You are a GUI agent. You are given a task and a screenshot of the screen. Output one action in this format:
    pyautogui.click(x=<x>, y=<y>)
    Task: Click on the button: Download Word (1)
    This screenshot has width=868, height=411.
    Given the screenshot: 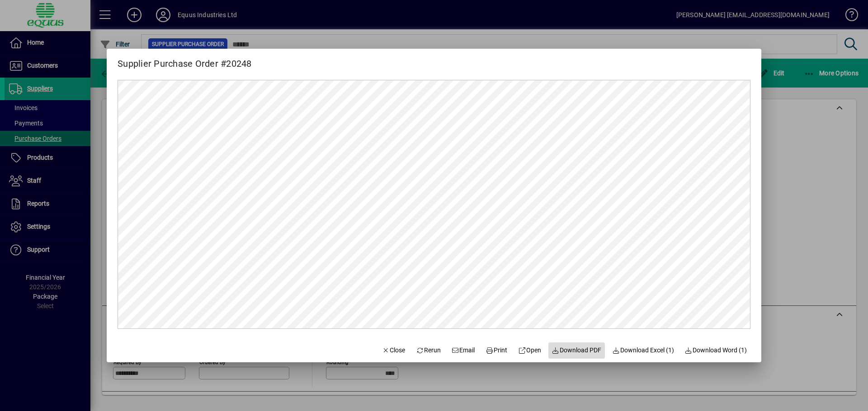 What is the action you would take?
    pyautogui.click(x=716, y=351)
    